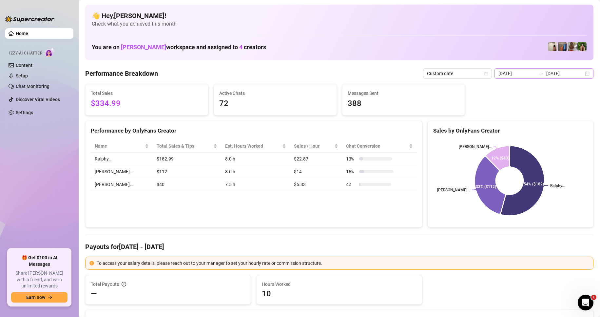 The width and height of the screenshot is (600, 317). Describe the element at coordinates (594, 297) in the screenshot. I see `span: 1` at that location.